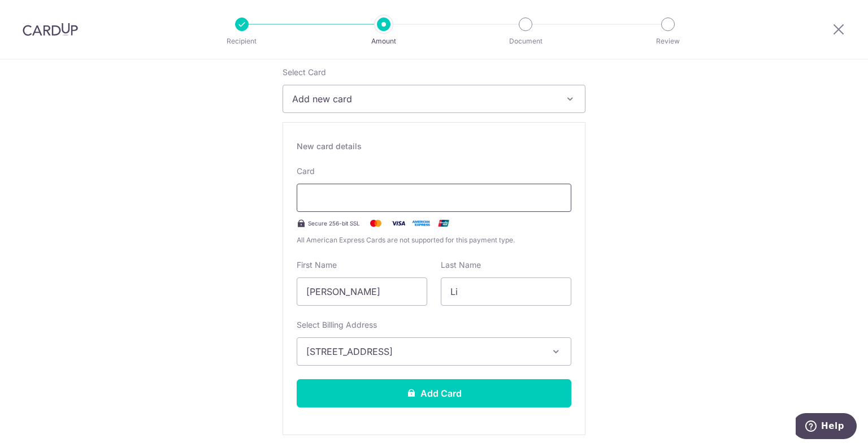 The width and height of the screenshot is (868, 447). Describe the element at coordinates (384, 41) in the screenshot. I see `p: Amount` at that location.